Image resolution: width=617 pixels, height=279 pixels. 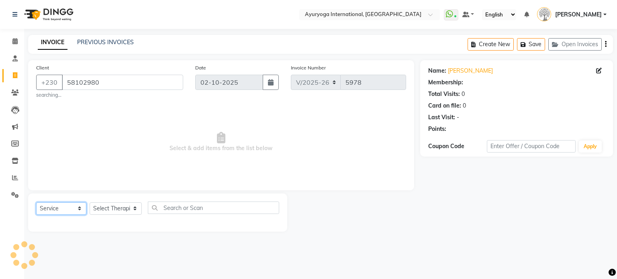 What do you see at coordinates (444, 94) in the screenshot?
I see `div: Total Visits:` at bounding box center [444, 94].